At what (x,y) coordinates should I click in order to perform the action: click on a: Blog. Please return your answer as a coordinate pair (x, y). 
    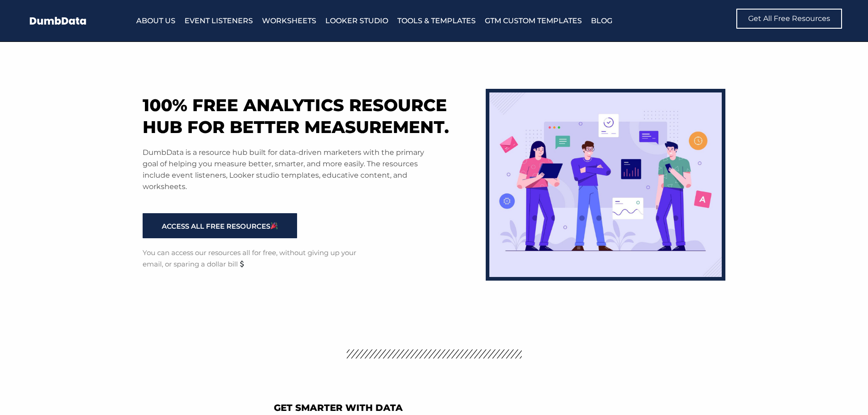
    Looking at the image, I should click on (601, 21).